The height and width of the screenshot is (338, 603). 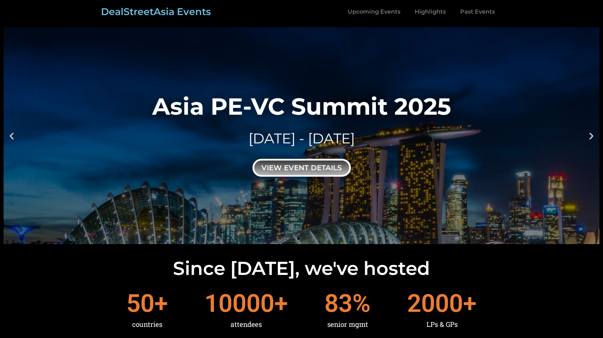 I want to click on div: Previous slide, so click(x=11, y=135).